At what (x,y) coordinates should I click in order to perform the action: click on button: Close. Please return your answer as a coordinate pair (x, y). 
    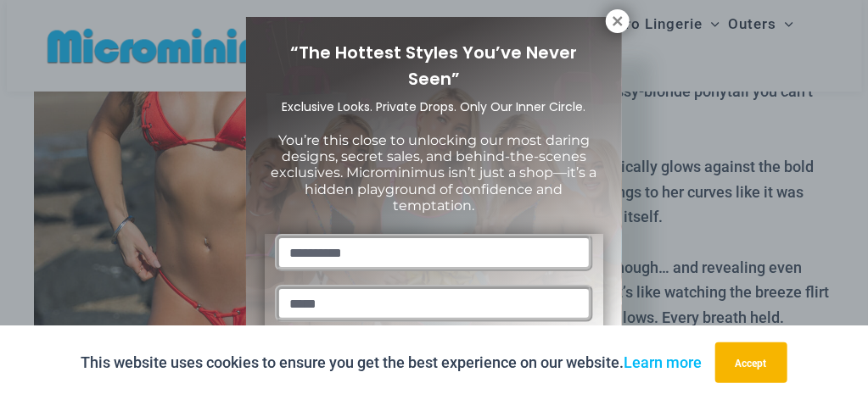
    Looking at the image, I should click on (618, 21).